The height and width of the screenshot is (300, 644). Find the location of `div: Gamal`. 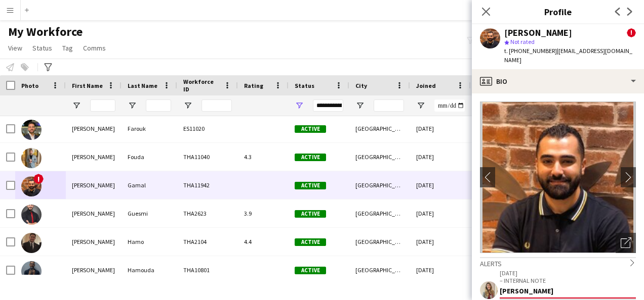

div: Gamal is located at coordinates (149, 185).